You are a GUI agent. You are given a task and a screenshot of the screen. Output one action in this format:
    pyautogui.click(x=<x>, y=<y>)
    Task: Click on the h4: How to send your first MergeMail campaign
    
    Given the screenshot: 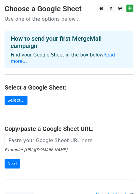 What is the action you would take?
    pyautogui.click(x=69, y=42)
    